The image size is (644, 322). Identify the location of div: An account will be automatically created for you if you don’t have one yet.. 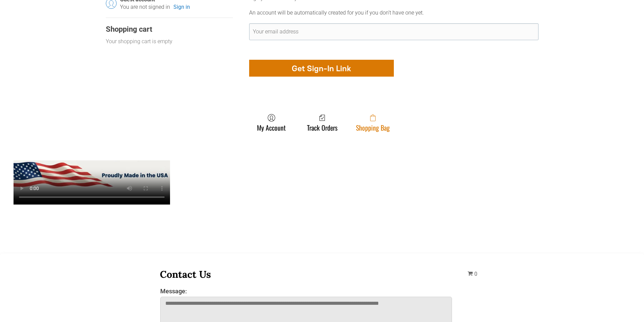
(394, 13).